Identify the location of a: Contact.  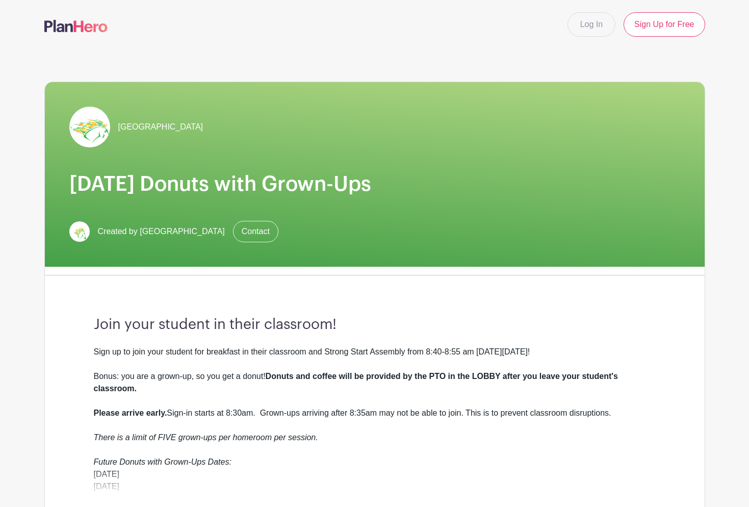
(255, 231).